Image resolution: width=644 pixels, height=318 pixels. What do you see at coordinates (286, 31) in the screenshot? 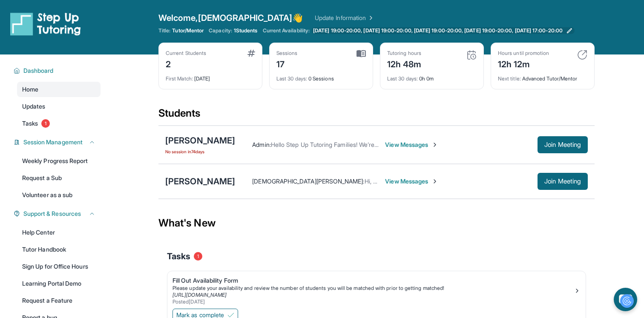
I see `span: Current Availability:` at bounding box center [286, 31].